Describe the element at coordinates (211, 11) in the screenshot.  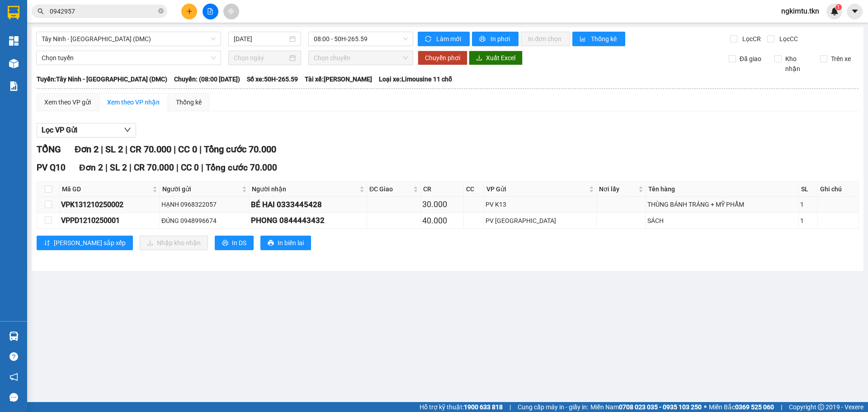
I see `span: file-add` at that location.